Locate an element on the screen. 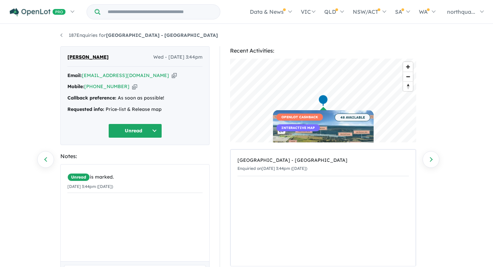 The height and width of the screenshot is (267, 493). span: Zoom out is located at coordinates (408, 77).